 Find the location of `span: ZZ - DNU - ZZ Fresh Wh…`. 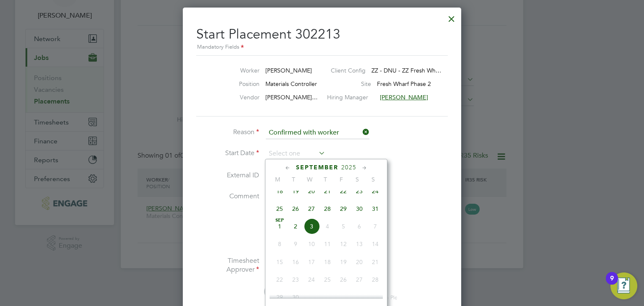

span: ZZ - DNU - ZZ Fresh Wh… is located at coordinates (406, 70).